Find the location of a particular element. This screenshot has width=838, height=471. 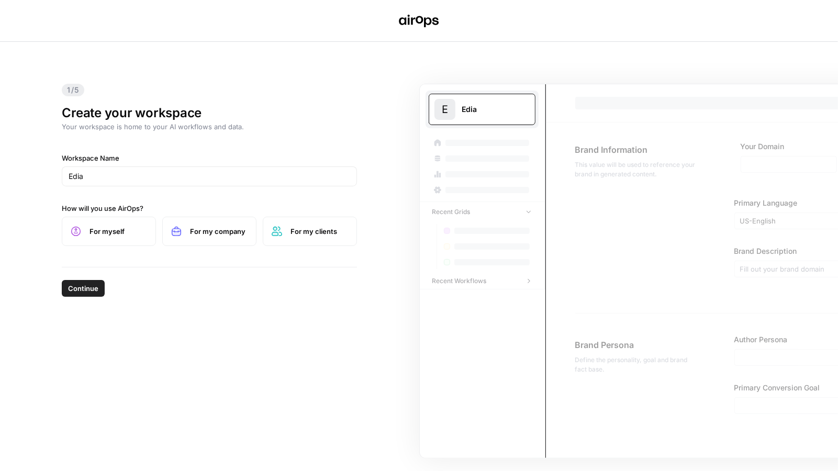

button: Continue is located at coordinates (83, 288).